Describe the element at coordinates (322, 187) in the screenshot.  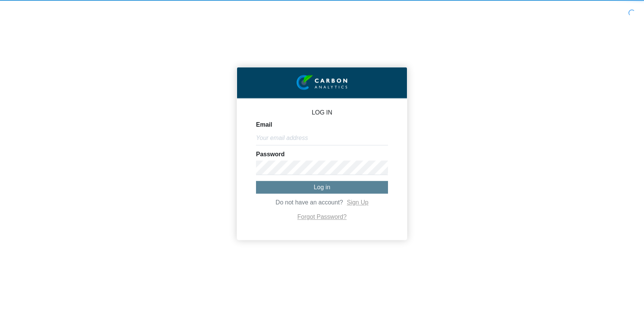
I see `span: Log in` at that location.